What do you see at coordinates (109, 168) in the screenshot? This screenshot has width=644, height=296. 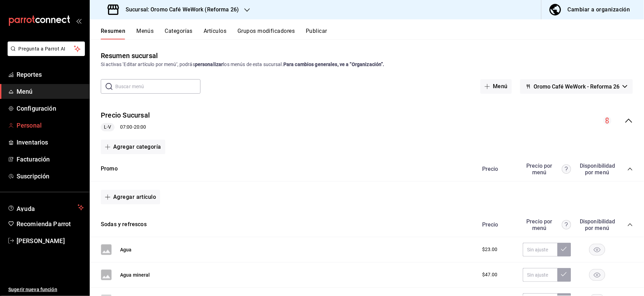 I see `button: Promo` at bounding box center [109, 168].